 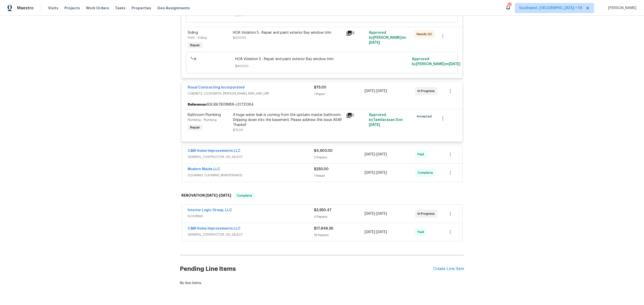 I want to click on span: Front - Siding, so click(x=197, y=38).